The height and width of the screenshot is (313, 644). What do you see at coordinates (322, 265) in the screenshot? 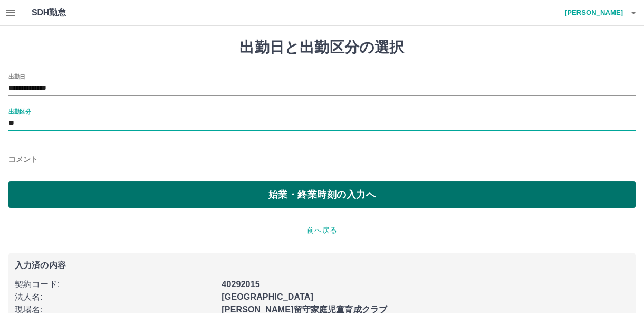
I see `p: 入力済の内容` at bounding box center [322, 265].